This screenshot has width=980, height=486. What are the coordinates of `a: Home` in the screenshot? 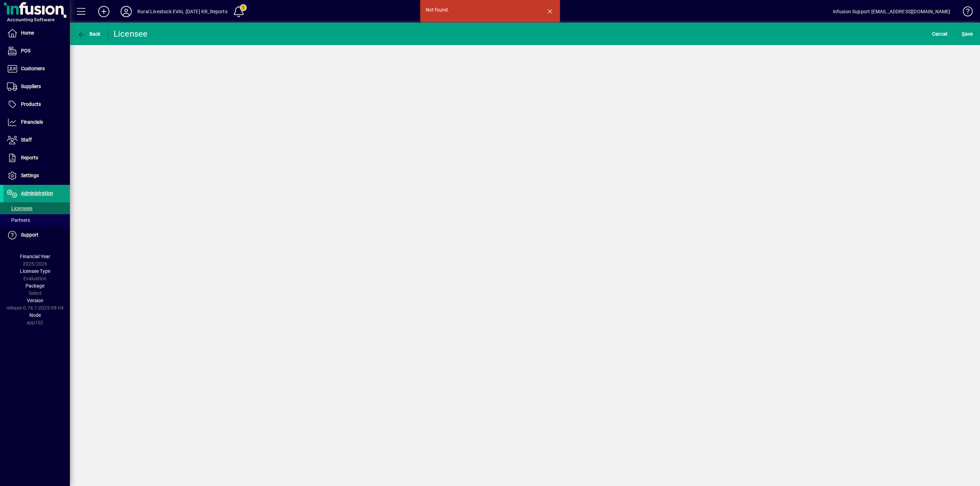 It's located at (37, 33).